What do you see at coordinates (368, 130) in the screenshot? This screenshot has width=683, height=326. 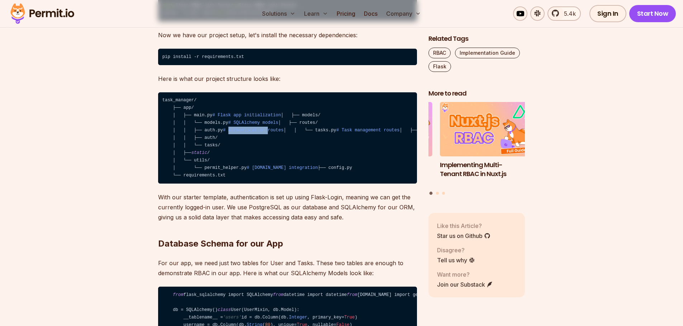 I see `span: # Task management routes` at bounding box center [368, 130].